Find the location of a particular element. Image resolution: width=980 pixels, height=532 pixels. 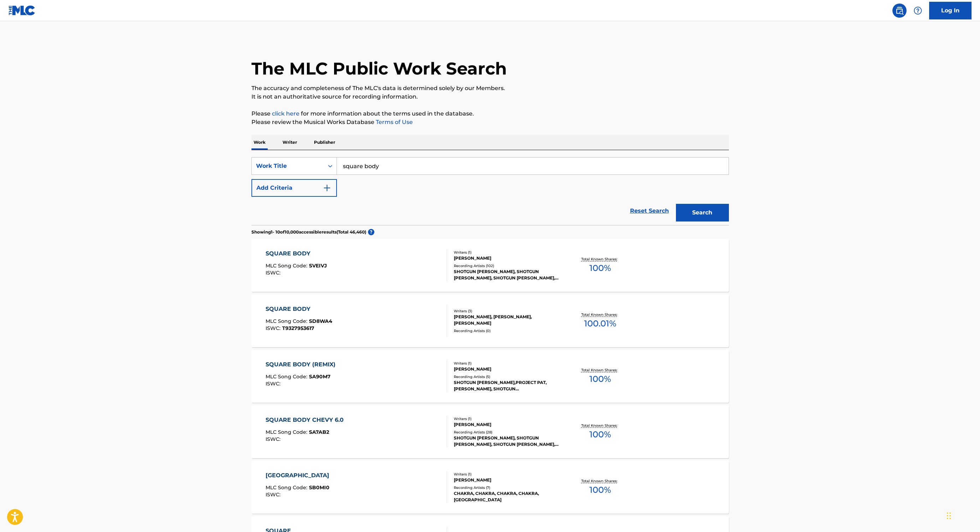

div: SQUARE BODY (REMIX) is located at coordinates (302, 365).